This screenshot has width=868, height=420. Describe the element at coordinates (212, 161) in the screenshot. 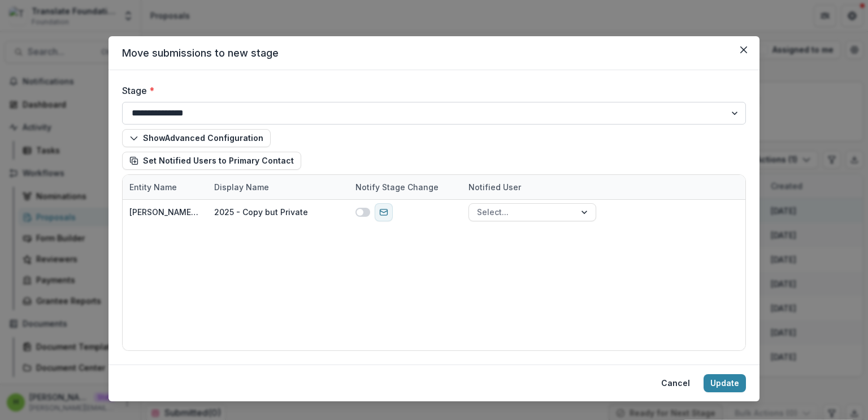

I see `button: Set Notified Users to Primary Contact` at that location.